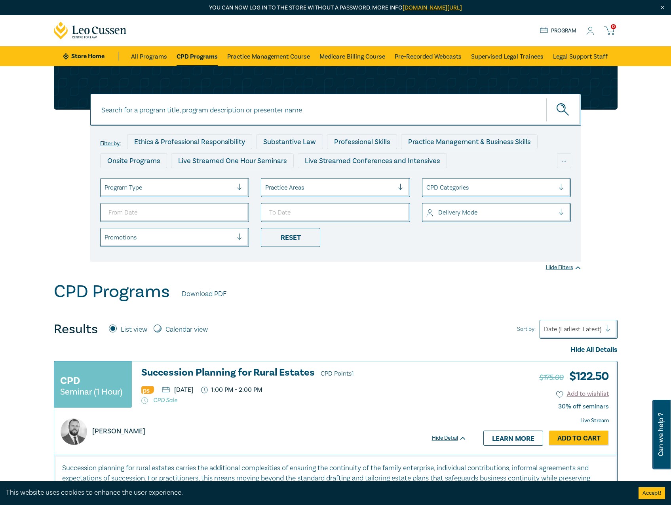 This screenshot has width=671, height=505. What do you see at coordinates (187, 330) in the screenshot?
I see `label: Calendar view` at bounding box center [187, 330].